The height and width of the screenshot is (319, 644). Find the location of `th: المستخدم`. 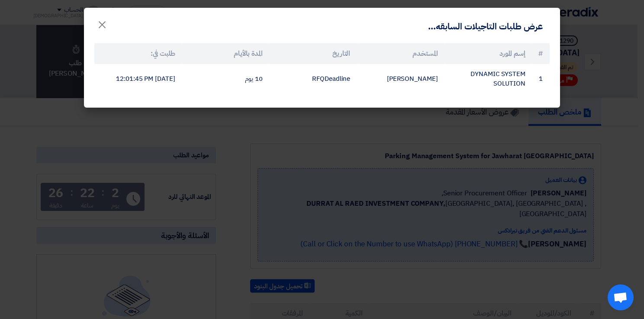

th: المستخدم is located at coordinates (401, 53).